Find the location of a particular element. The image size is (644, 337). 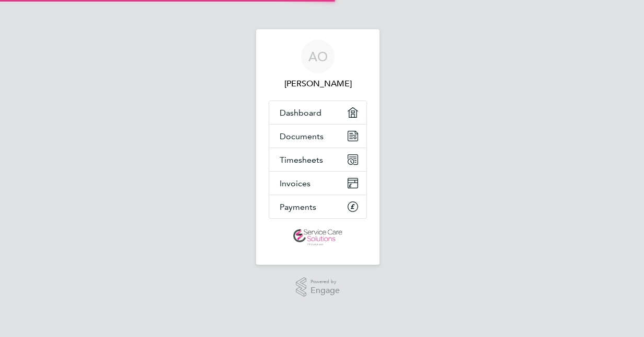

nav: Main navigation is located at coordinates (318, 147).